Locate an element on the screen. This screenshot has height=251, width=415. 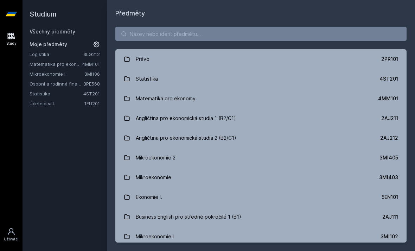
a: 4ST201 is located at coordinates (91, 93).